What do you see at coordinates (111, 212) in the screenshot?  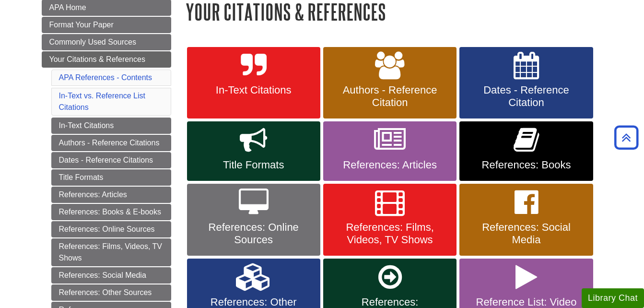 I see `a: References: Books & E-books` at bounding box center [111, 212].